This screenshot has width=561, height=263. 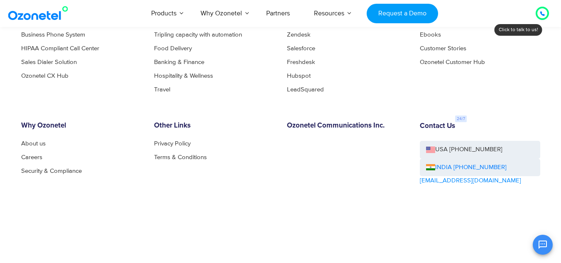 What do you see at coordinates (305, 89) in the screenshot?
I see `a: LeadSquared` at bounding box center [305, 89].